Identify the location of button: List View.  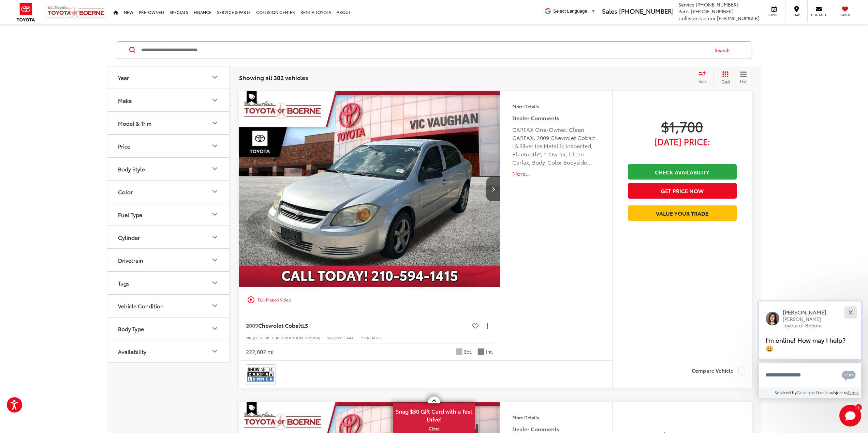
(744, 78).